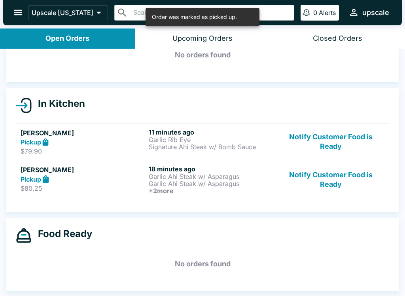  What do you see at coordinates (376, 13) in the screenshot?
I see `div: upscale` at bounding box center [376, 13].